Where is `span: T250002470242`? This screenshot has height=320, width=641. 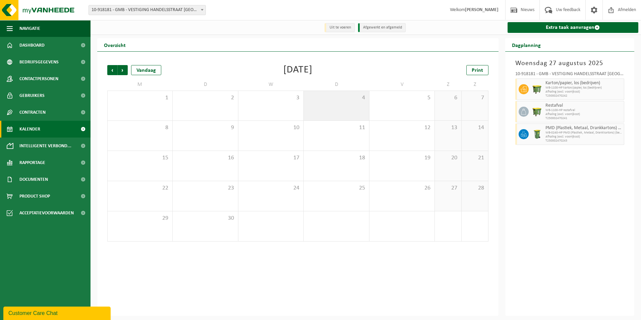
span: T250002470242 is located at coordinates (584, 96).